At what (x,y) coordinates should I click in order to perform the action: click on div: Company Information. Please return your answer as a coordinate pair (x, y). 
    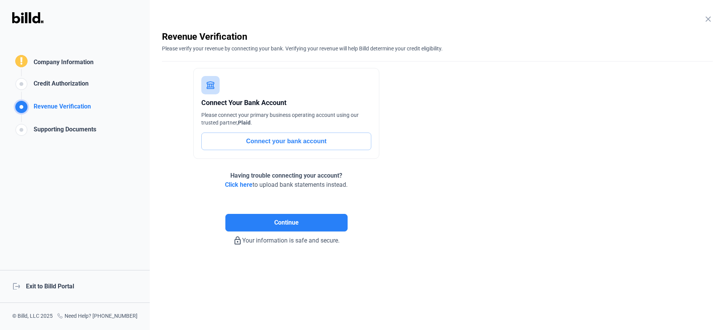
    Looking at the image, I should click on (62, 63).